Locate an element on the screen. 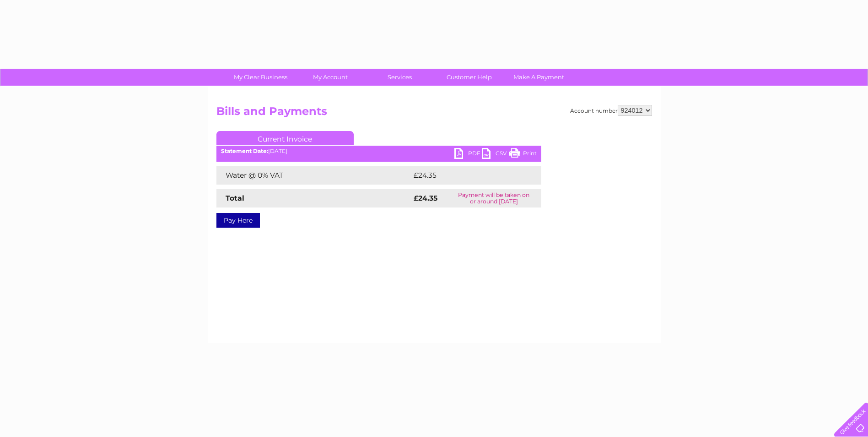 Image resolution: width=868 pixels, height=437 pixels. a: Print is located at coordinates (523, 154).